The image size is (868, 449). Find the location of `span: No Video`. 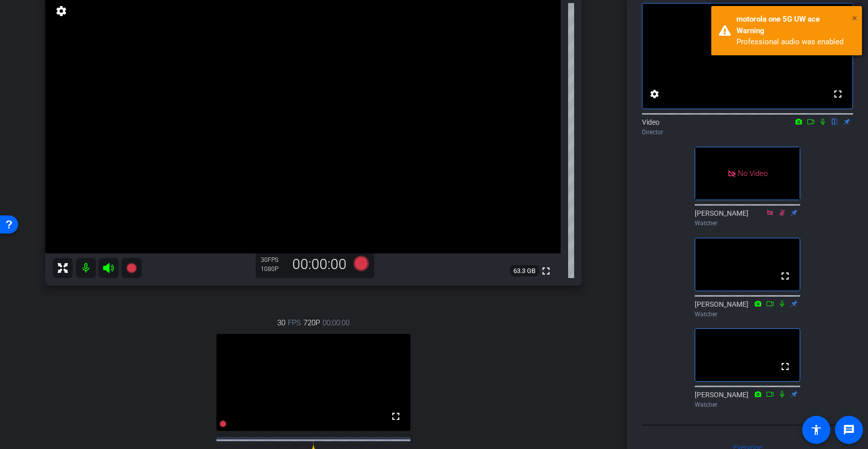

span: No Video is located at coordinates (753, 173).